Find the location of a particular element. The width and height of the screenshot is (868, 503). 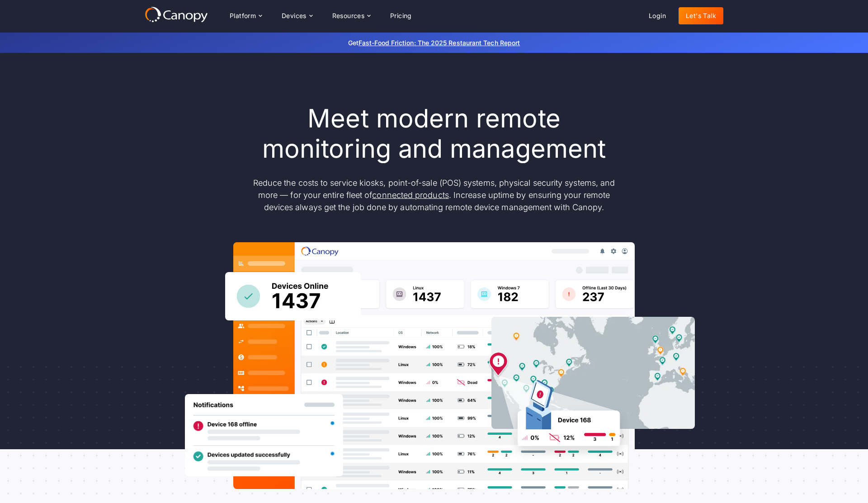

img: Canopy sees how many devices are online is located at coordinates (293, 296).